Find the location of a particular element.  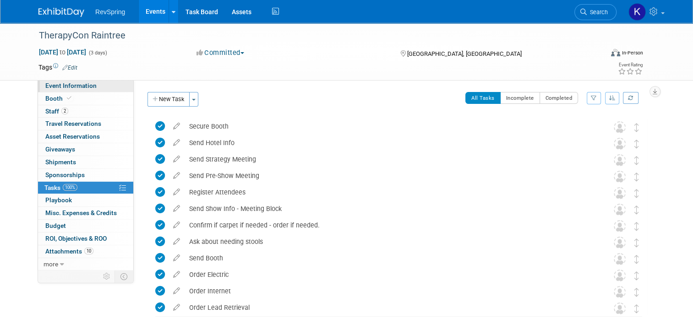

div: Event Format is located at coordinates (598, 54).